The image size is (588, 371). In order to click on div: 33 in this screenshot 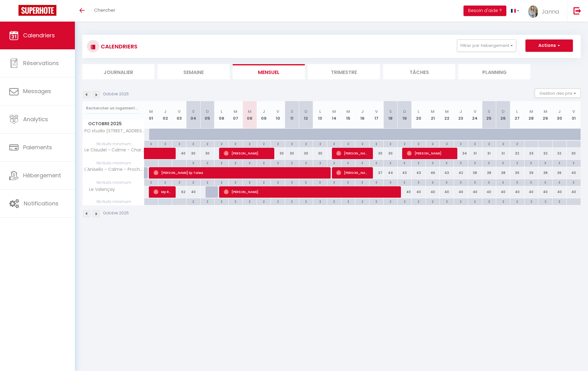, I will do `click(532, 154)`.